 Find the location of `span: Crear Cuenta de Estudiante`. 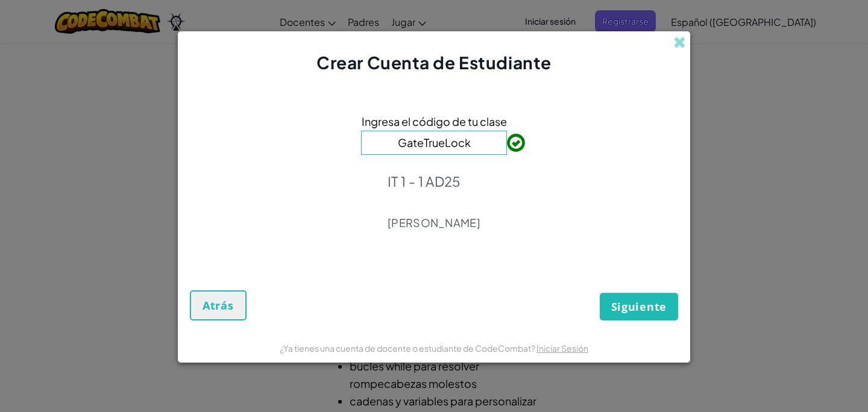

span: Crear Cuenta de Estudiante is located at coordinates (434, 62).